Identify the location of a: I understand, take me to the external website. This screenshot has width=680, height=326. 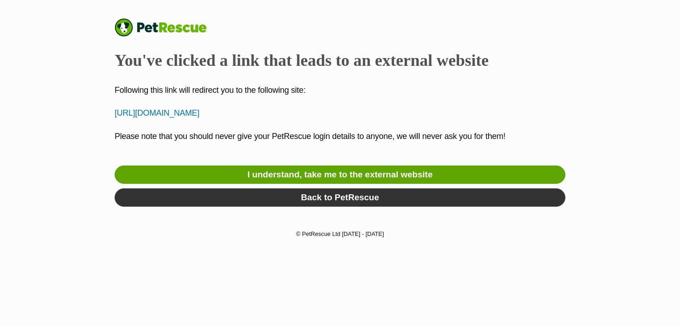
(340, 175).